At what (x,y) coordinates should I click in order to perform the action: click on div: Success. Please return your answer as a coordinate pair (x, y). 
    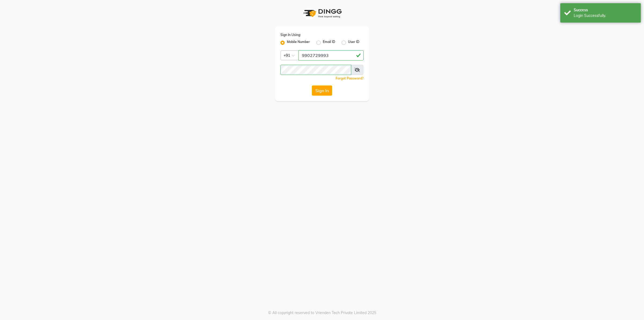
    Looking at the image, I should click on (605, 10).